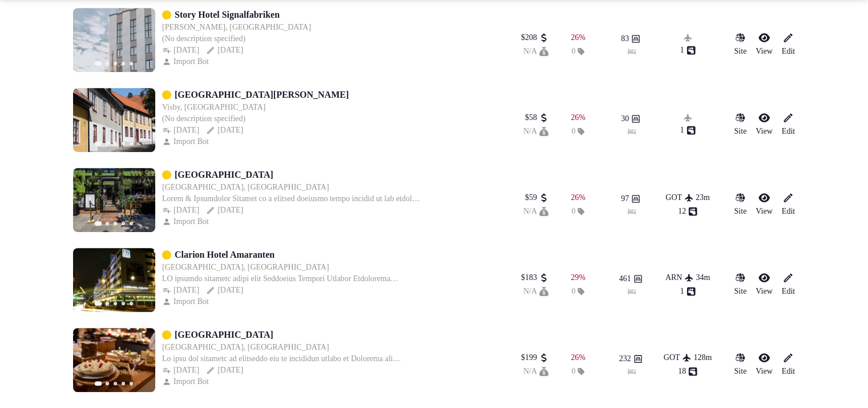  I want to click on button: ARN, so click(680, 277).